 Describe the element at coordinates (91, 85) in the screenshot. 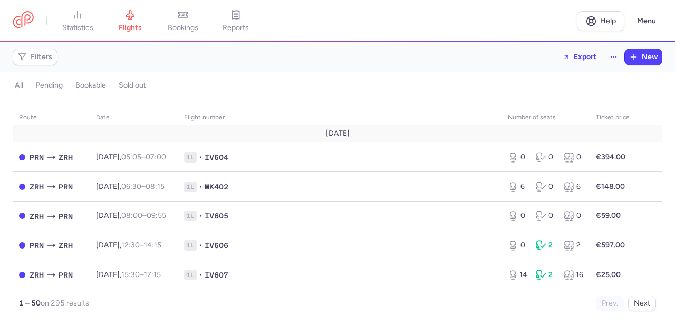

I see `h4: bookable` at that location.